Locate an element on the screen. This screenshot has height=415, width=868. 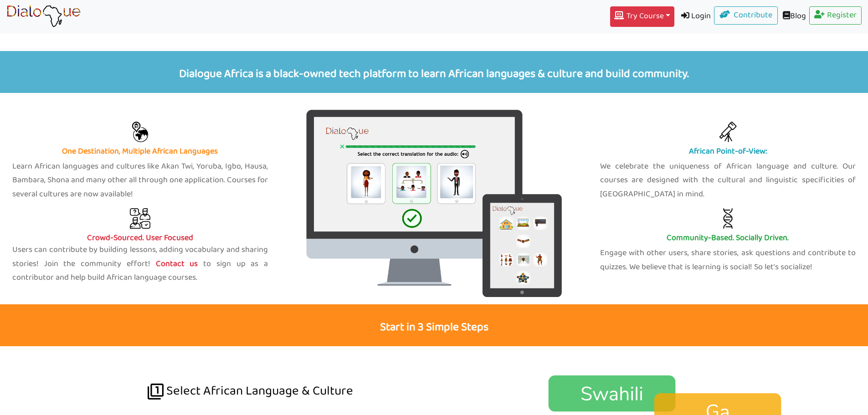
img: african community, africa social learning app is located at coordinates (727, 218).